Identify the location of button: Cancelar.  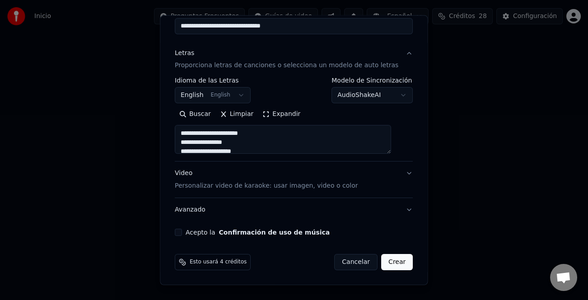
(356, 262).